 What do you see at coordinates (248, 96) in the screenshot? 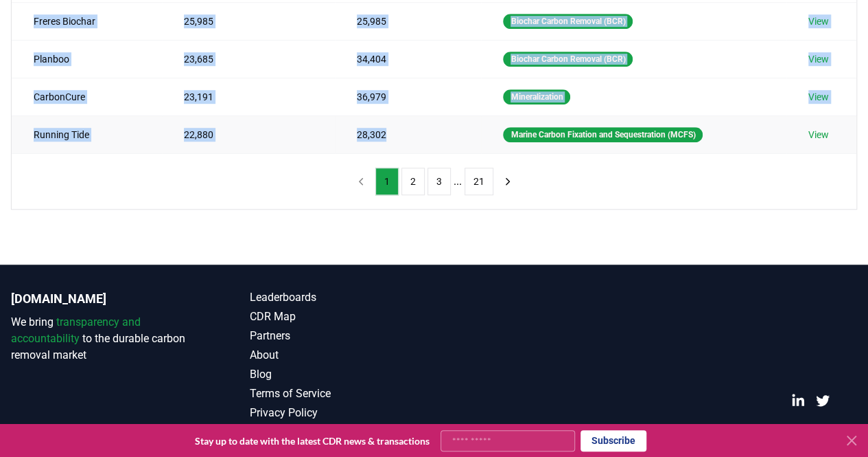
I see `td: 23,191` at bounding box center [248, 96].